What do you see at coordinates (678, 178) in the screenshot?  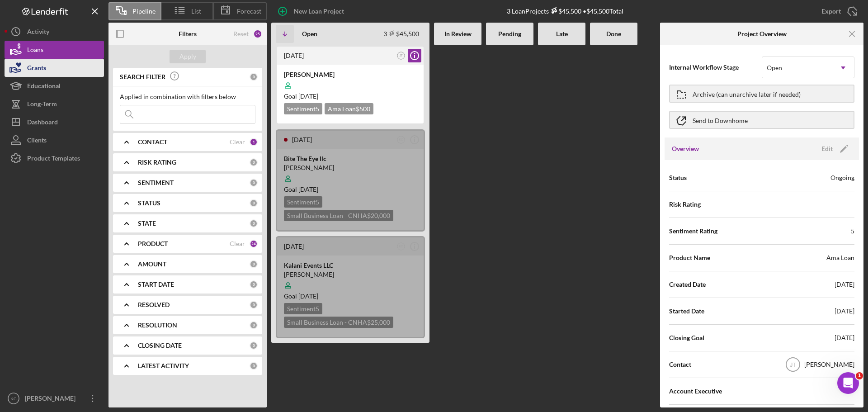 I see `span: Status` at bounding box center [678, 178].